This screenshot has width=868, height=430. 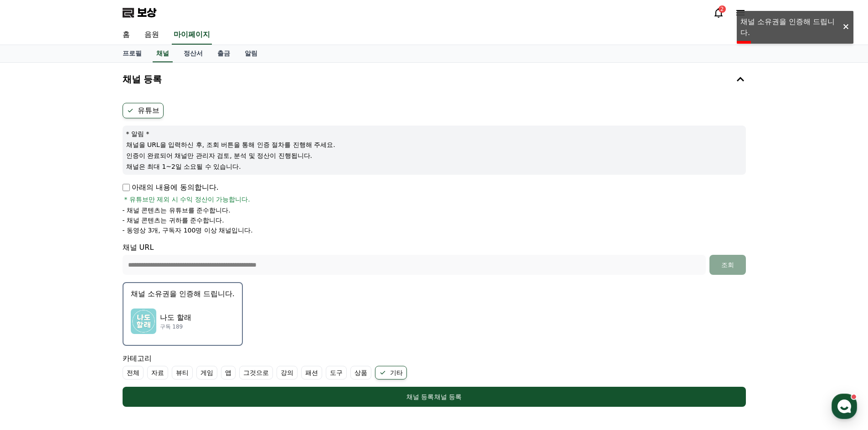 What do you see at coordinates (722, 9) in the screenshot?
I see `font: 2` at bounding box center [722, 9].